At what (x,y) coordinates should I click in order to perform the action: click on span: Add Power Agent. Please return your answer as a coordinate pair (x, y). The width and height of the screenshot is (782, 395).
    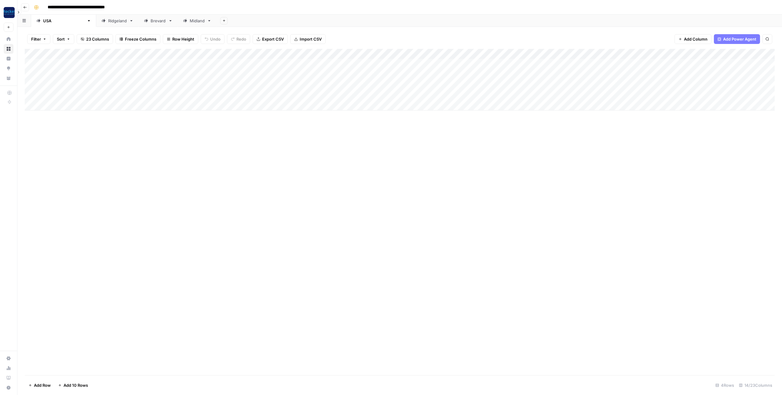
    Looking at the image, I should click on (740, 39).